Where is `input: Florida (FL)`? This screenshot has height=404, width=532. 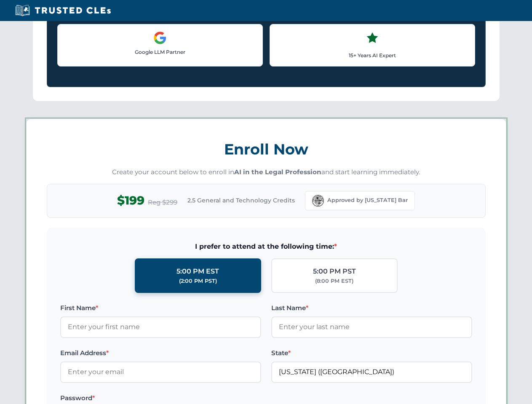
input: Florida (FL) is located at coordinates (371, 372).